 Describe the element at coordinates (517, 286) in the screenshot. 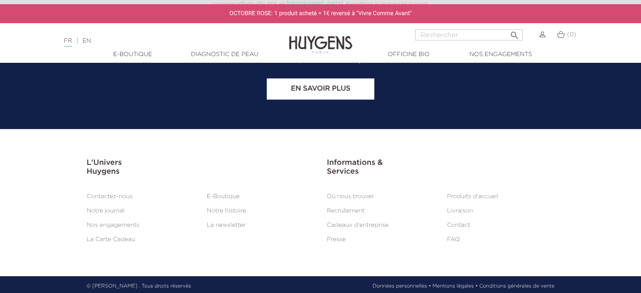

I see `a: Conditions générales de vente` at that location.